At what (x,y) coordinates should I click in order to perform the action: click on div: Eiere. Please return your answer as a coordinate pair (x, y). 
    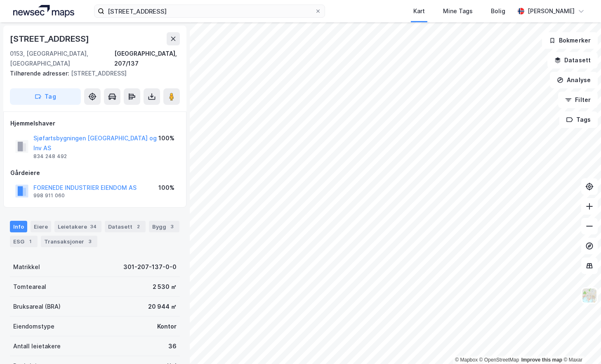
    Looking at the image, I should click on (41, 226).